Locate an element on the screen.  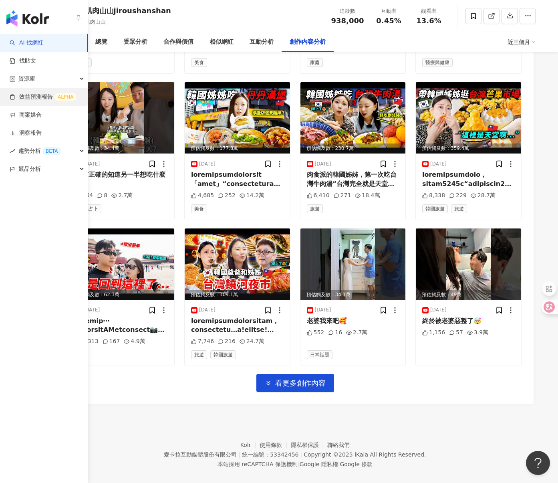
a: 商案媒合 is located at coordinates (26, 115).